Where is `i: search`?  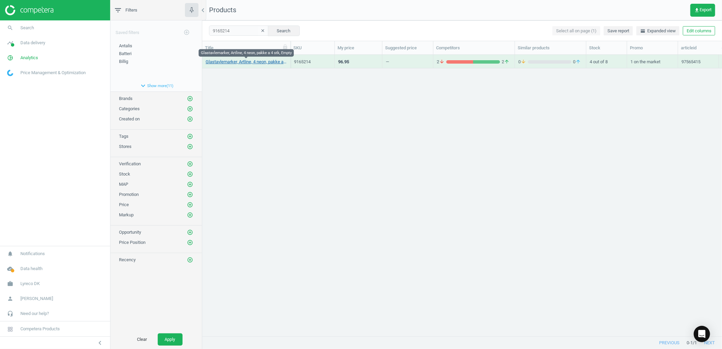 i: search is located at coordinates (10, 28).